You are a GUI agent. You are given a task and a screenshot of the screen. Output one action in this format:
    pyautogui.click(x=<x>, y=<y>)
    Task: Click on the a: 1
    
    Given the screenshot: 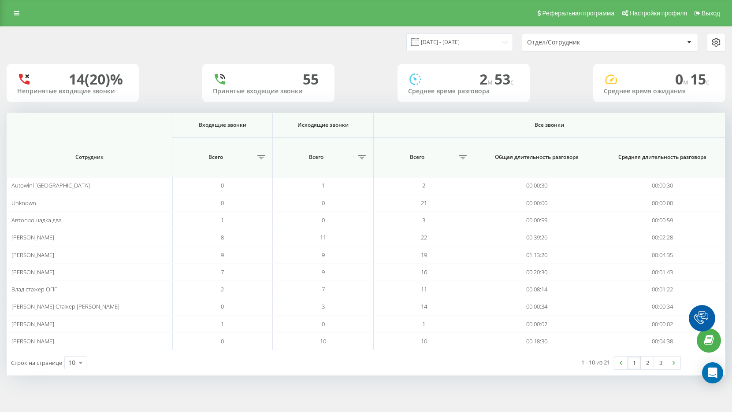 What is the action you would take?
    pyautogui.click(x=634, y=363)
    